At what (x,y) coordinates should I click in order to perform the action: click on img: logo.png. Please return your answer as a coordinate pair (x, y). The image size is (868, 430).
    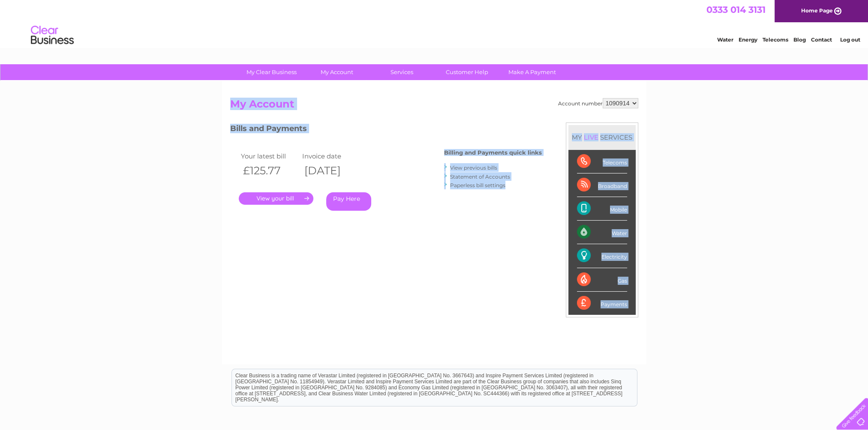
    Looking at the image, I should click on (52, 36).